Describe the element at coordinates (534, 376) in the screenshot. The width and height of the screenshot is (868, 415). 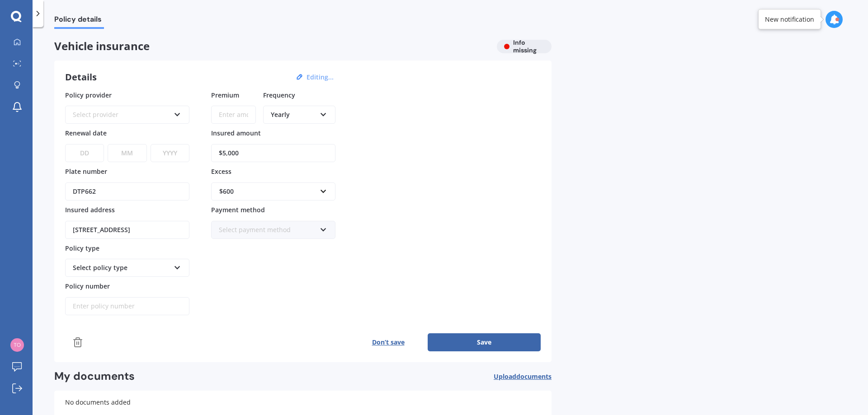
I see `span: documents` at that location.